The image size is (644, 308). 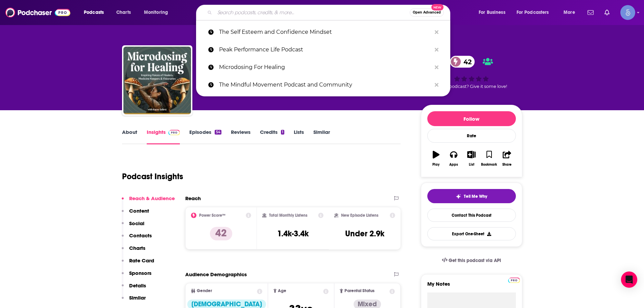 What do you see at coordinates (138, 263) in the screenshot?
I see `button: Rate Card` at bounding box center [138, 263].